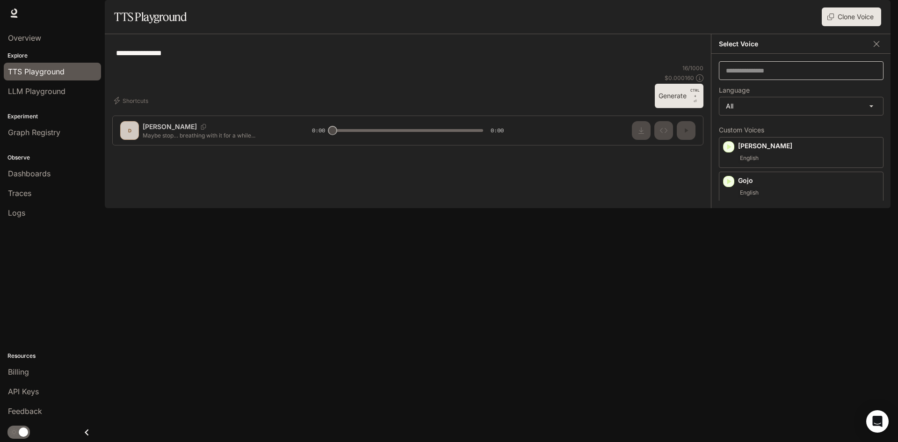 The image size is (898, 442). Describe the element at coordinates (695, 93) in the screenshot. I see `p: CTRL +` at that location.